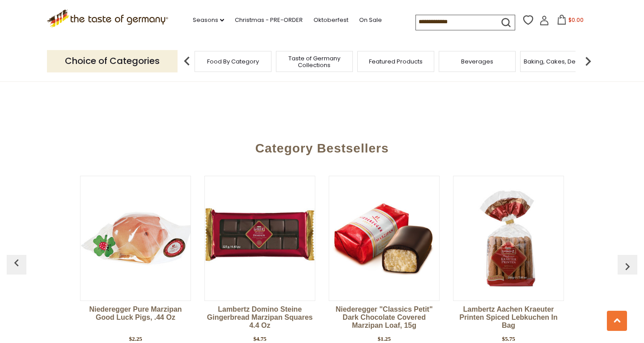 The image size is (644, 343). I want to click on a: Niederegger "Classics Petit" Dark Chocolate Covered Marzipan Loaf, 15g, so click(384, 319).